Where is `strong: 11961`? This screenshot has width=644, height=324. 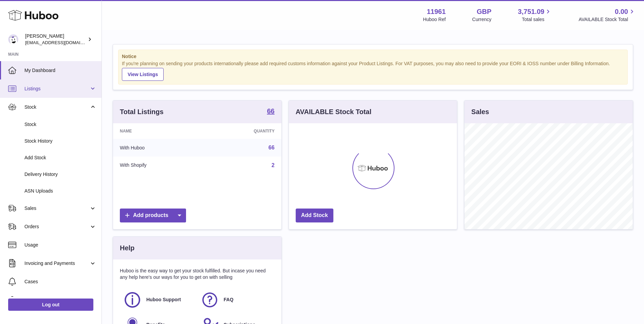
strong: 11961 is located at coordinates (436, 12).